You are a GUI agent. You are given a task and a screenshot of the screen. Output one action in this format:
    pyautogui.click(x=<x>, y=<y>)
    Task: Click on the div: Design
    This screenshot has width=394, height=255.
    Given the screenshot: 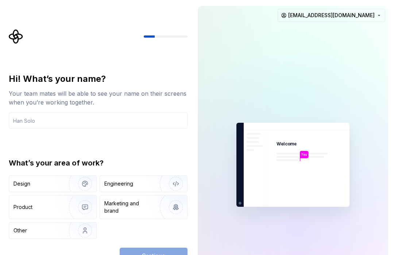 What is the action you would take?
    pyautogui.click(x=22, y=183)
    